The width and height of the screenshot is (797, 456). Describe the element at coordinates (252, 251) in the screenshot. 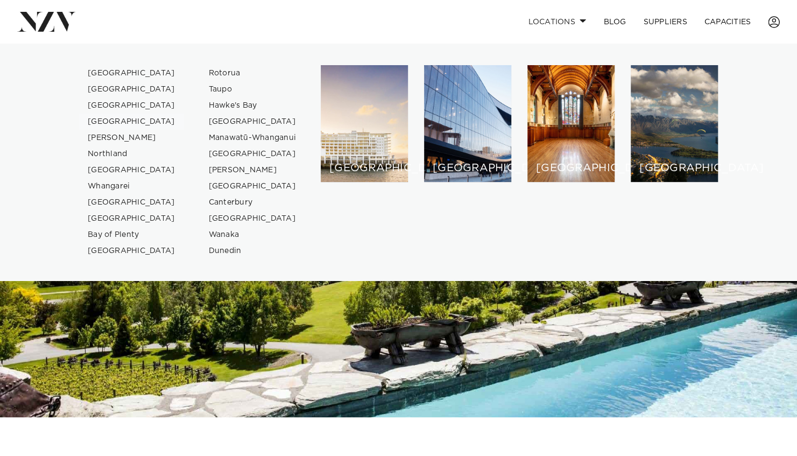

I see `a: Dunedin` at that location.